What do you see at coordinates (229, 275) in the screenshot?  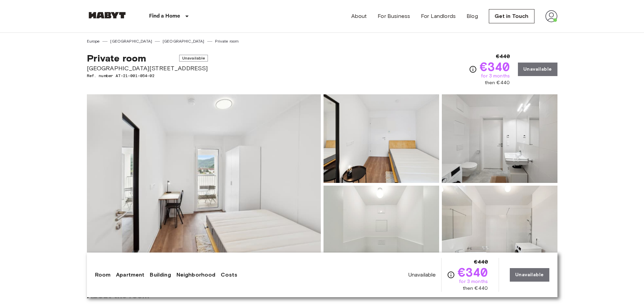 I see `a: Costs` at bounding box center [229, 275].